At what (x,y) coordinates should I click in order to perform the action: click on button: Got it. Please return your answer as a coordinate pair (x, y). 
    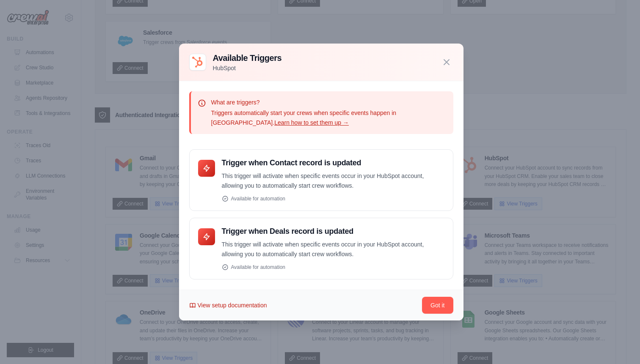
    Looking at the image, I should click on (437, 305).